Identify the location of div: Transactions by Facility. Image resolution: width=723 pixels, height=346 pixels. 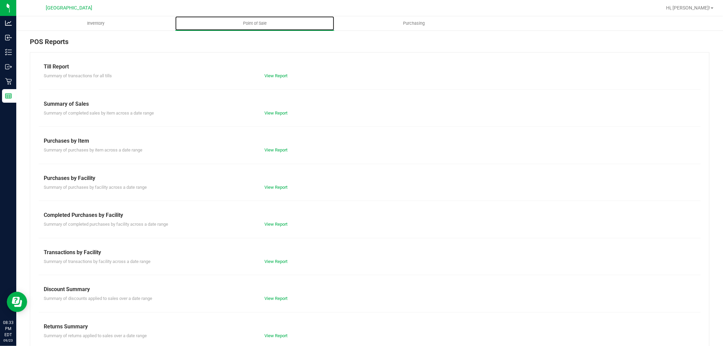
(370, 253).